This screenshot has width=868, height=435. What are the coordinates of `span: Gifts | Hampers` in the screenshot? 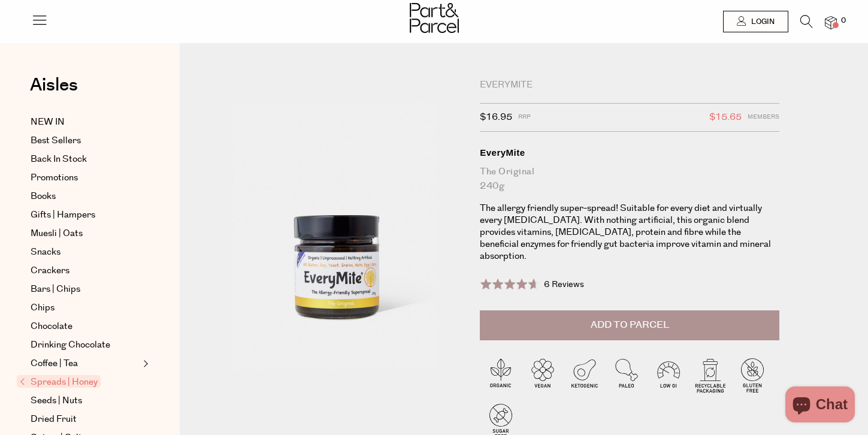 It's located at (63, 215).